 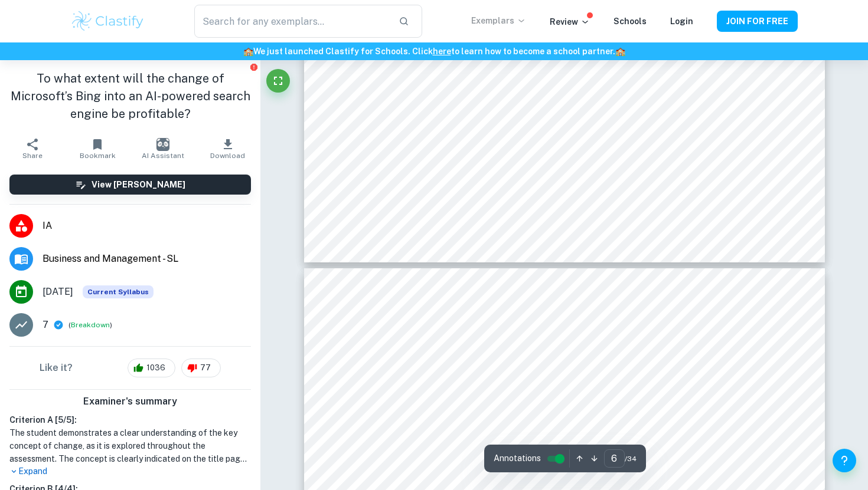 I want to click on span: Current Syllabus, so click(x=118, y=292).